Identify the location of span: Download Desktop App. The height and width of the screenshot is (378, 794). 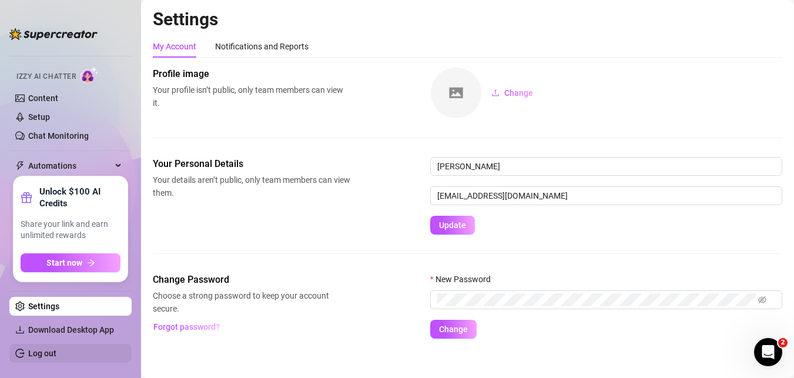
(71, 330).